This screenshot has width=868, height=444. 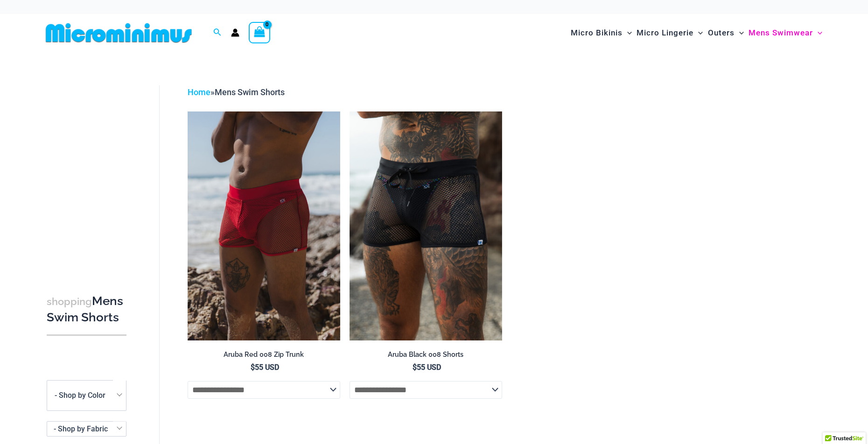 What do you see at coordinates (696, 32) in the screenshot?
I see `nav: Site Navigation` at bounding box center [696, 32].